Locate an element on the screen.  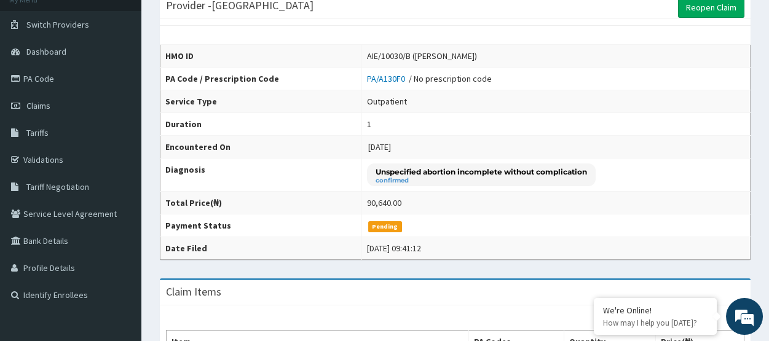
h3: Claim Items is located at coordinates (194, 292).